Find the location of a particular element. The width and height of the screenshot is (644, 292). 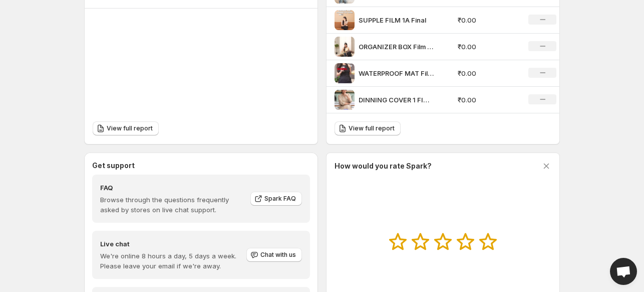

p: SUPPLE FILM 1A Final is located at coordinates (396, 20).